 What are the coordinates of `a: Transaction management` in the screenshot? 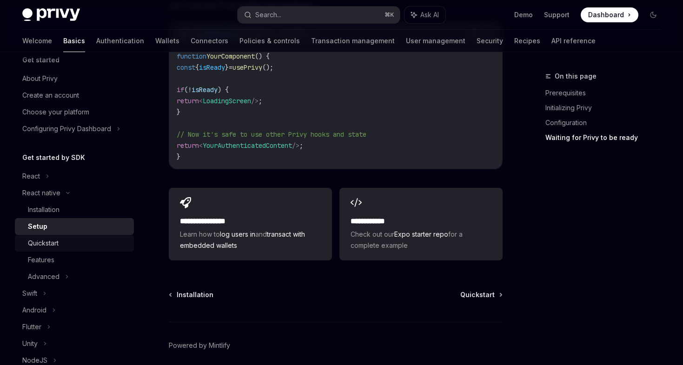 It's located at (353, 41).